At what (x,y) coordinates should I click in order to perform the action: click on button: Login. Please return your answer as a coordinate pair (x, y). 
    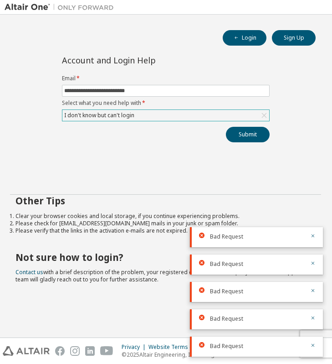
    Looking at the image, I should click on (245, 38).